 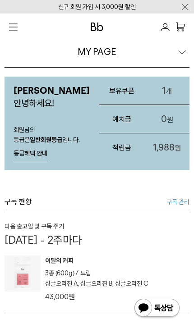 What do you see at coordinates (50, 97) in the screenshot?
I see `p: 안녕하세요!` at bounding box center [50, 97].